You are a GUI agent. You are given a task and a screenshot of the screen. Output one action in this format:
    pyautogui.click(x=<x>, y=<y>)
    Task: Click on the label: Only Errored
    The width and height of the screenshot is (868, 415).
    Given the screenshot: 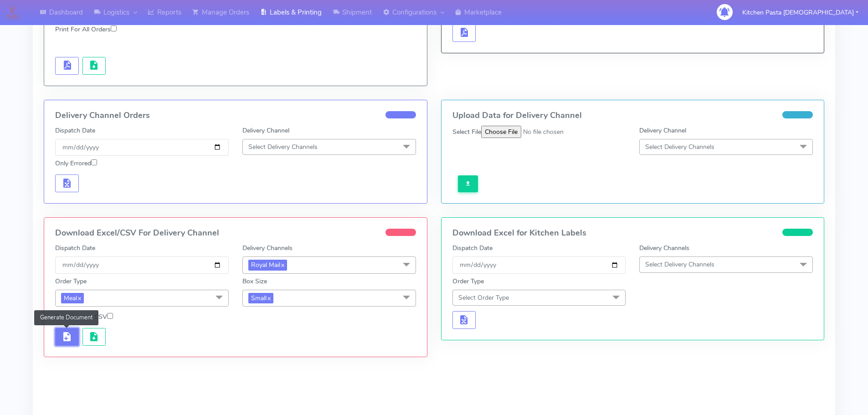 What is the action you would take?
    pyautogui.click(x=76, y=163)
    